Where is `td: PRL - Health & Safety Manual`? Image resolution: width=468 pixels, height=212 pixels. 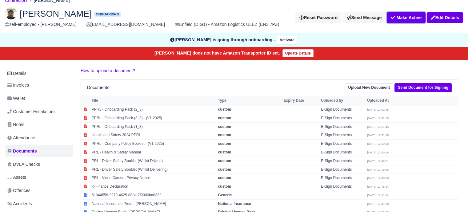 td: PRL - Health & Safety Manual is located at coordinates (153, 152).